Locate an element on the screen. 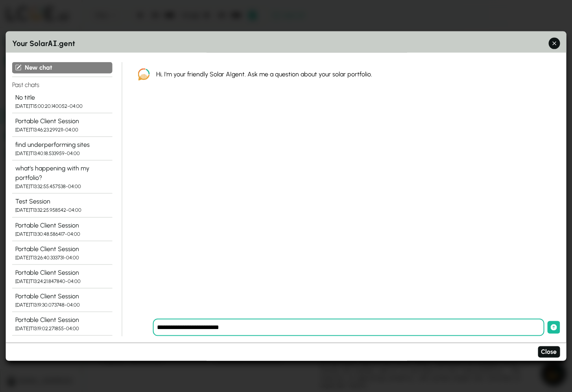 The height and width of the screenshot is (392, 572). span: AI is located at coordinates (53, 43).